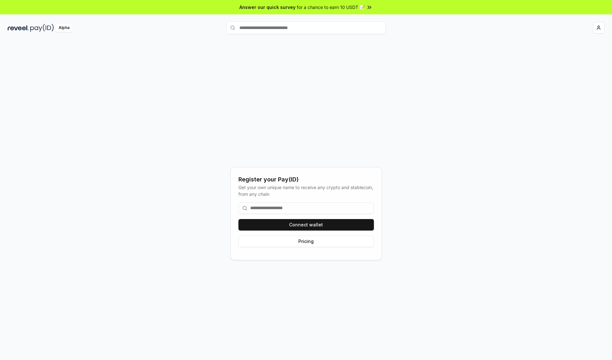 The image size is (612, 360). I want to click on button: Connect wallet, so click(306, 225).